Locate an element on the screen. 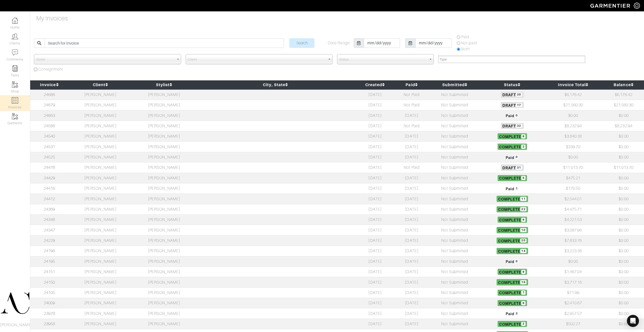 The image size is (644, 332). a: 24009 is located at coordinates (49, 303).